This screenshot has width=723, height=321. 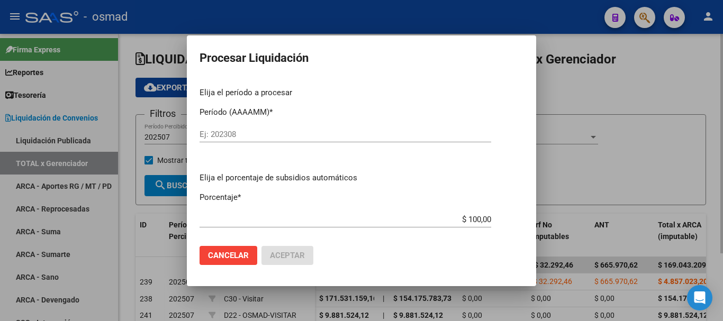 I want to click on button: Cancelar, so click(x=228, y=256).